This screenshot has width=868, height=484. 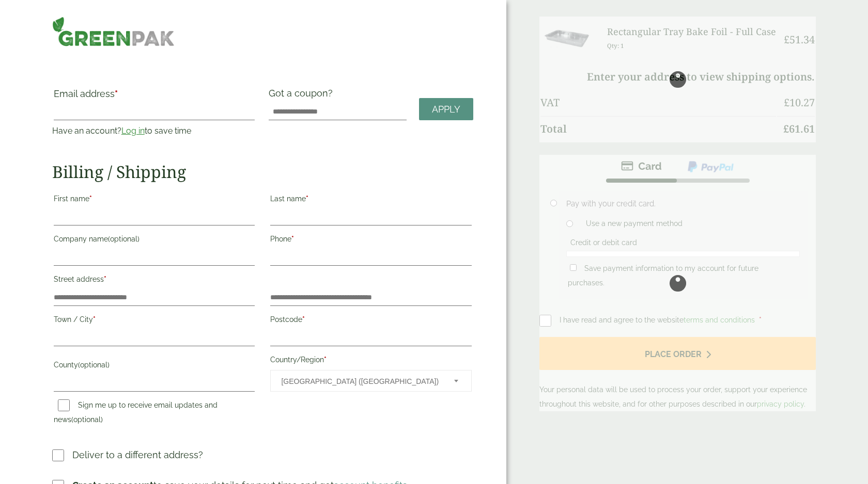 I want to click on label: First name, so click(x=154, y=201).